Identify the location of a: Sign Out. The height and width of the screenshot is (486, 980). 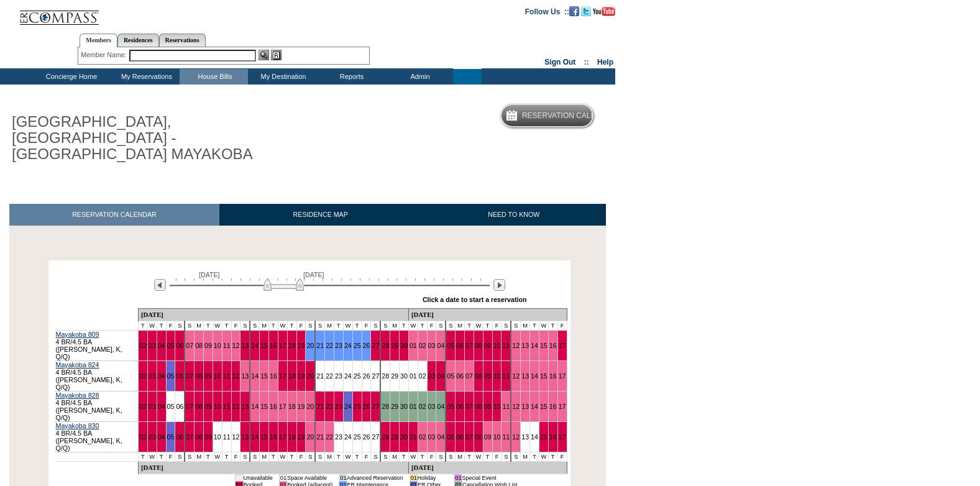
(560, 62).